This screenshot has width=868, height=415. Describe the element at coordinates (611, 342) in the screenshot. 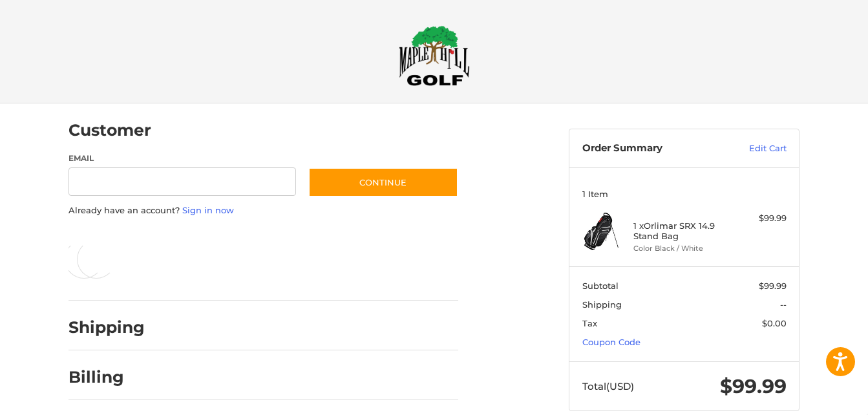

I see `a: Coupon Code` at that location.